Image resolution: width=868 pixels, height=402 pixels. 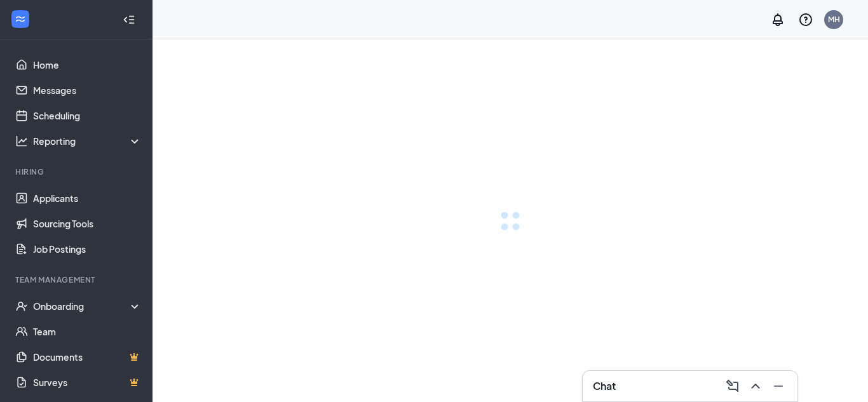 I want to click on a: Sourcing Tools, so click(x=87, y=223).